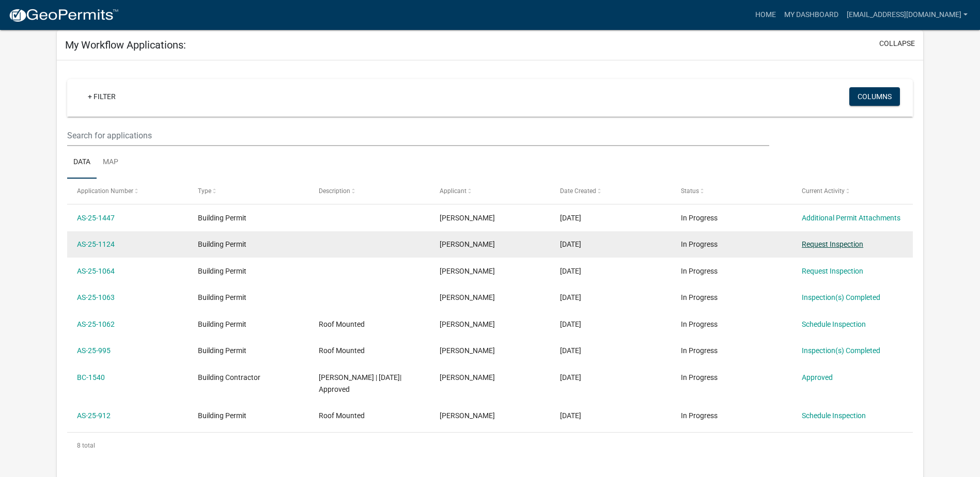  What do you see at coordinates (128, 191) in the screenshot?
I see `datatable-header-cell: Application Number` at bounding box center [128, 191].